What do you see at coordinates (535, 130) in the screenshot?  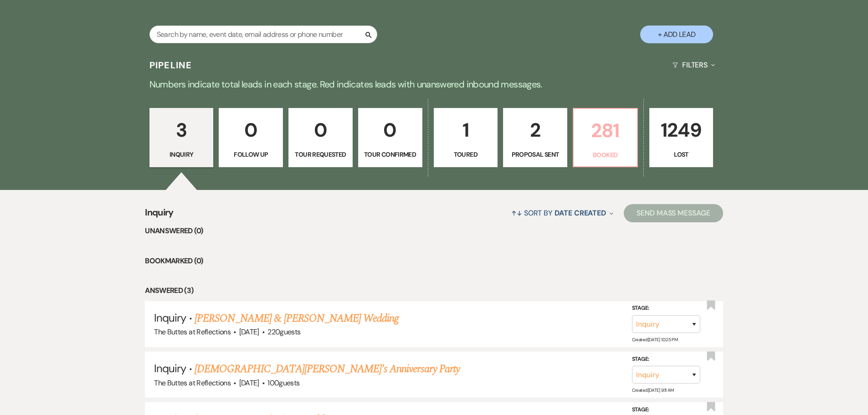 I see `p: 2` at bounding box center [535, 130].